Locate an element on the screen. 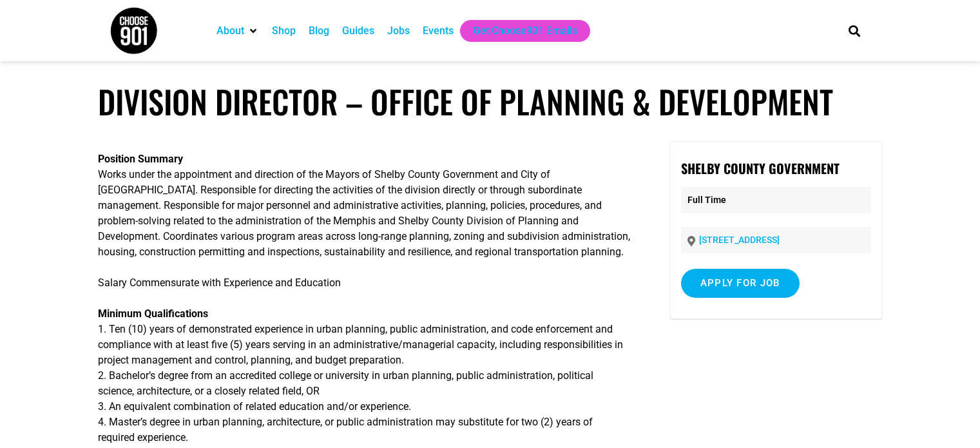 This screenshot has height=448, width=980. p: Salary Commensurate with Experience and Education is located at coordinates (364, 283).